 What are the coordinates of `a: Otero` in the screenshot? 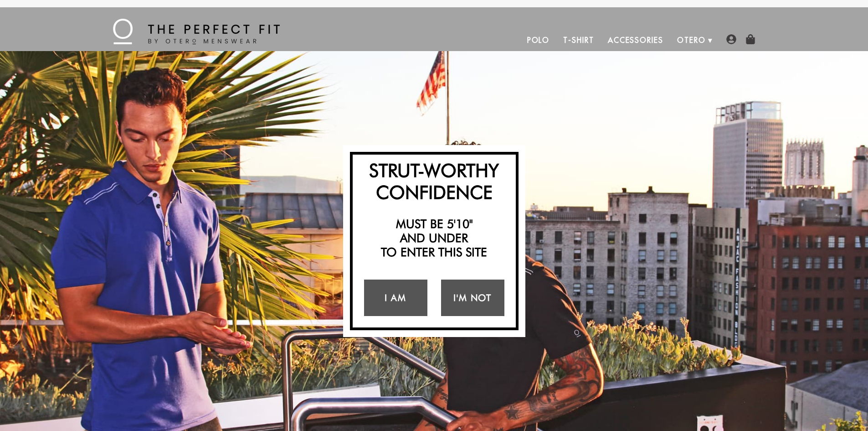 It's located at (691, 40).